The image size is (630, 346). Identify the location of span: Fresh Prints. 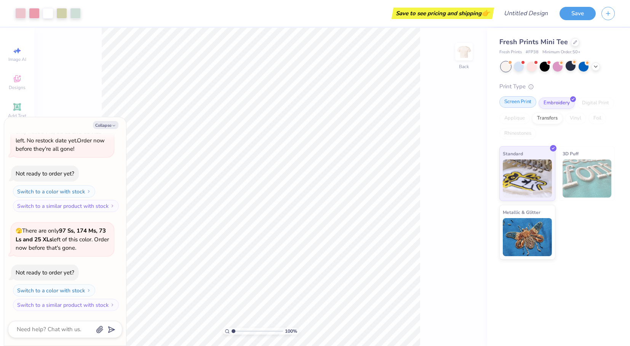
(510, 52).